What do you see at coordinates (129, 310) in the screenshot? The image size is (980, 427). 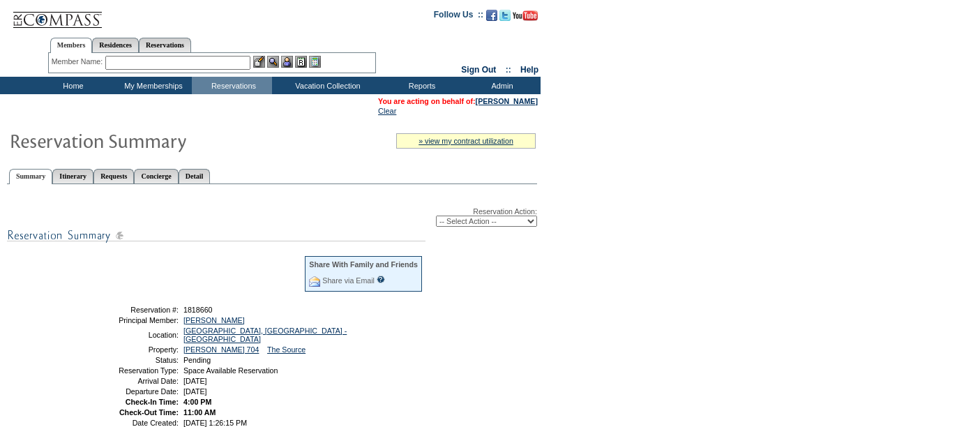 I see `td: Reservation #:` at bounding box center [129, 310].